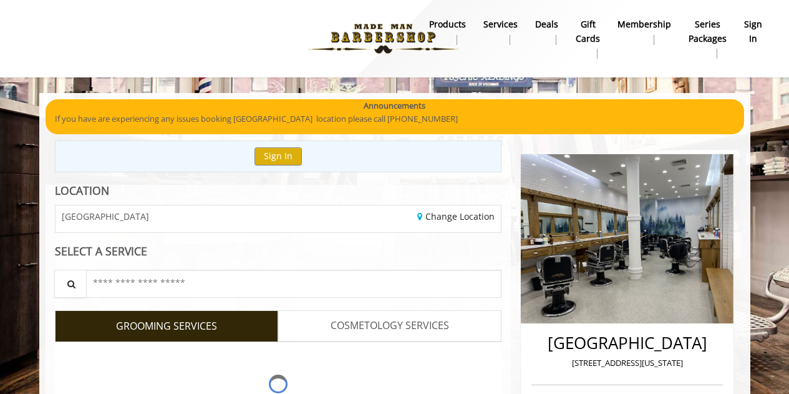 This screenshot has height=394, width=789. Describe the element at coordinates (645, 24) in the screenshot. I see `b: Membership` at that location.